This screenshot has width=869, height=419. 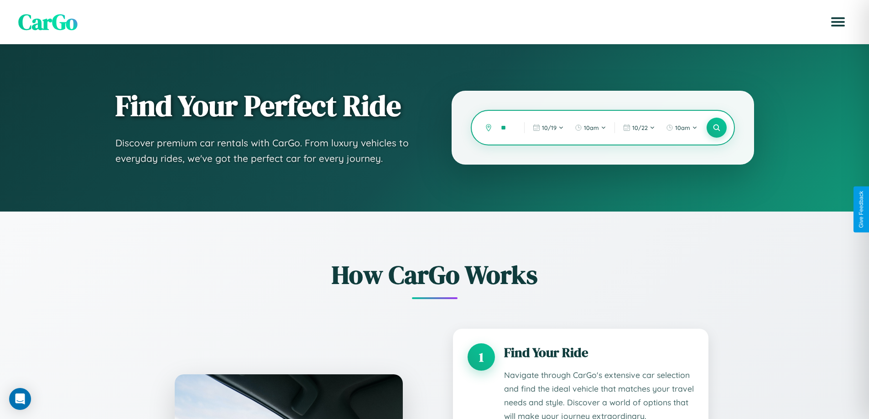 I want to click on div: Give Feedback, so click(x=861, y=209).